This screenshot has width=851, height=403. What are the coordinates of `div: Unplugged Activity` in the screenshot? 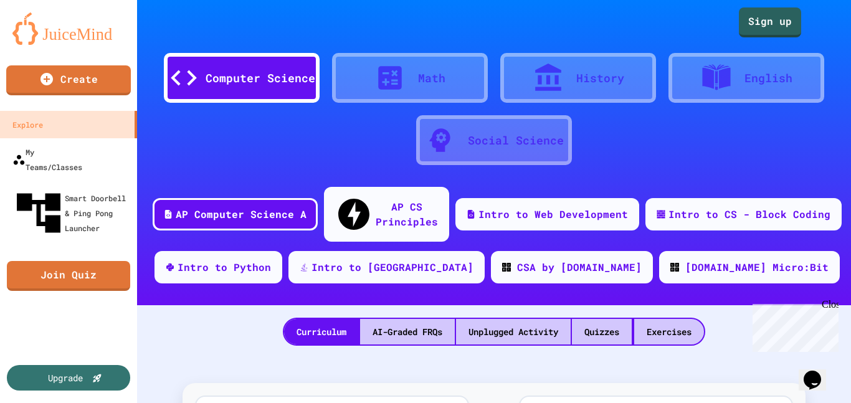 It's located at (513, 331).